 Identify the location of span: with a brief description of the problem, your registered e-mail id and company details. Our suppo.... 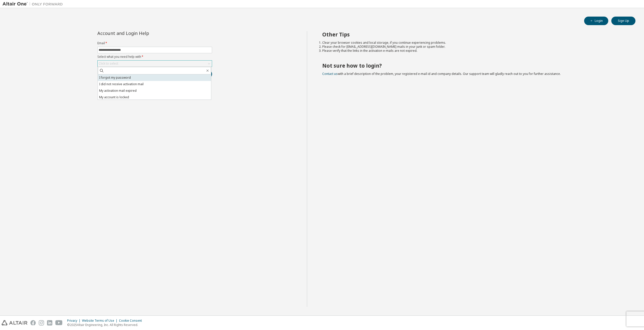
(441, 74).